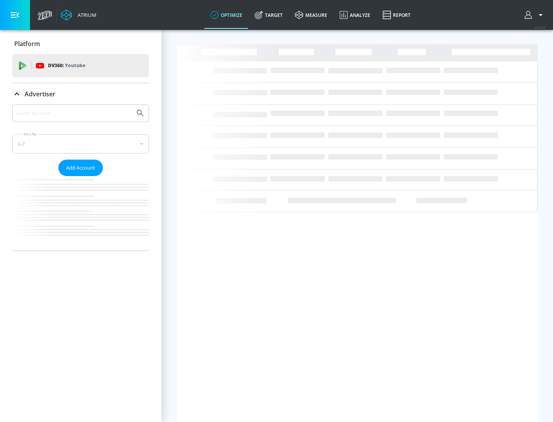 The width and height of the screenshot is (553, 422). What do you see at coordinates (311, 15) in the screenshot?
I see `a: measure` at bounding box center [311, 15].